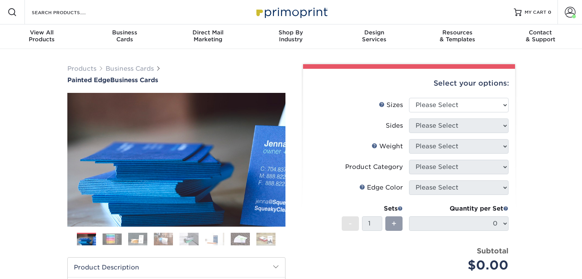 This screenshot has width=582, height=279. I want to click on div: Quantity per Set, so click(459, 209).